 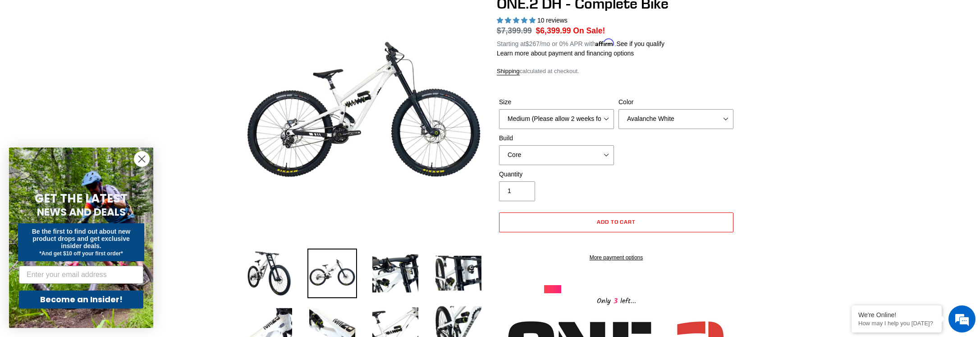 I want to click on button: Become an Insider!, so click(x=81, y=299).